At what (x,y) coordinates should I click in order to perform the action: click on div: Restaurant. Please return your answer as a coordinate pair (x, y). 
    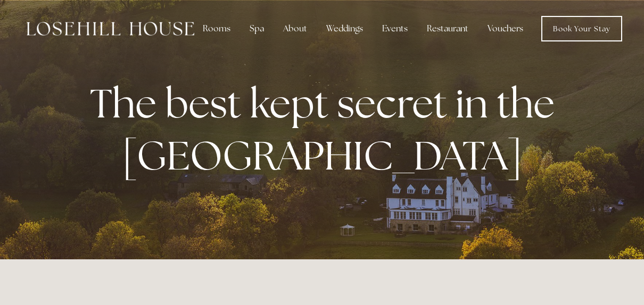
    Looking at the image, I should click on (447, 29).